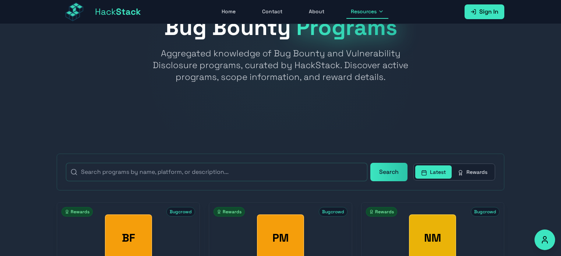 The image size is (561, 256). What do you see at coordinates (367, 12) in the screenshot?
I see `button: Resources` at bounding box center [367, 12].